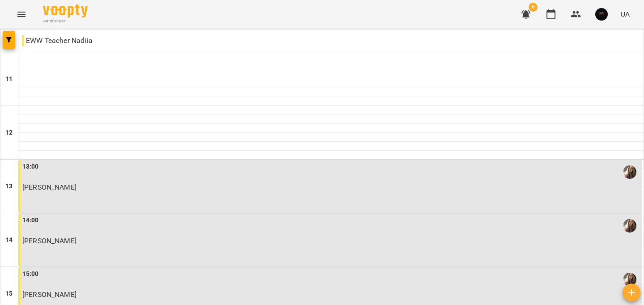 This screenshot has width=644, height=305. What do you see at coordinates (625, 14) in the screenshot?
I see `button: UA` at bounding box center [625, 14].